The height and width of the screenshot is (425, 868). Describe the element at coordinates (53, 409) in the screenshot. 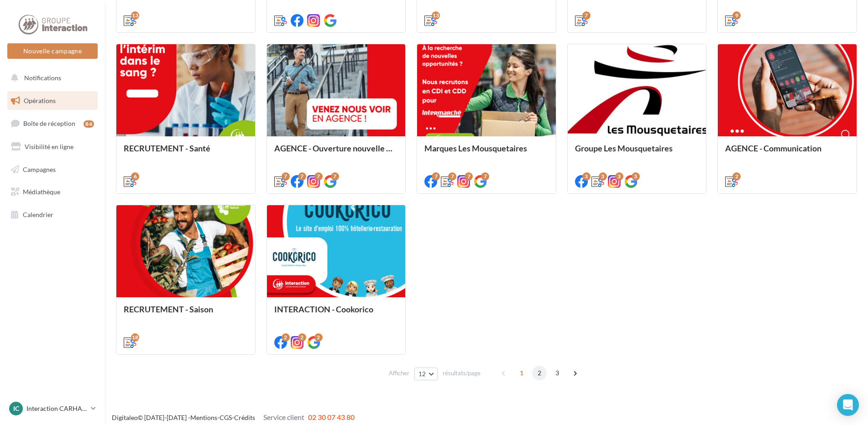

I see `a: IC Interaction CARHAIX` at that location.